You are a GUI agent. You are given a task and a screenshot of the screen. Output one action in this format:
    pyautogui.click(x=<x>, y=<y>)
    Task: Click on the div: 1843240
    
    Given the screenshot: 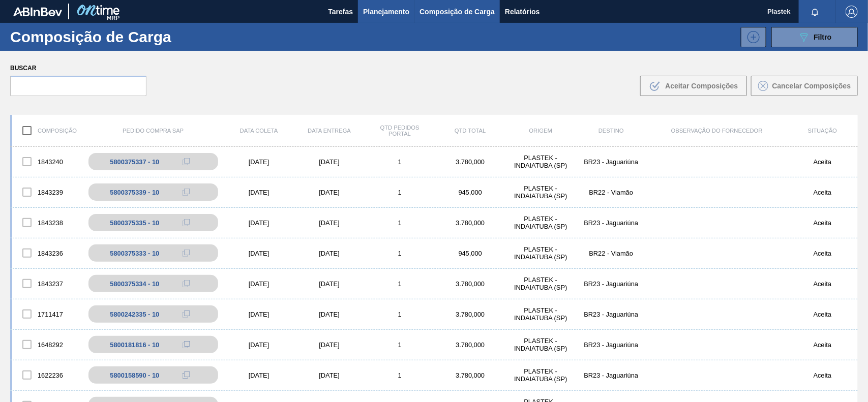 What is the action you would take?
    pyautogui.click(x=47, y=161)
    